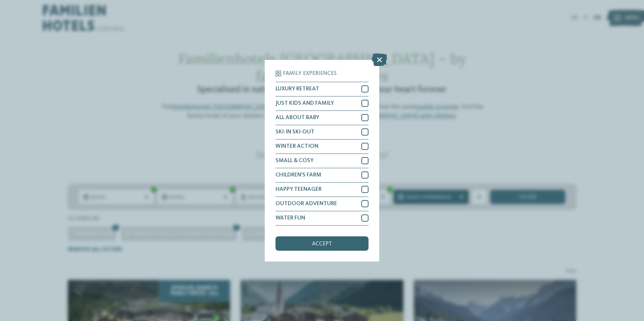 Image resolution: width=644 pixels, height=321 pixels. What do you see at coordinates (294, 160) in the screenshot?
I see `span: SMALL & COSY` at bounding box center [294, 160].